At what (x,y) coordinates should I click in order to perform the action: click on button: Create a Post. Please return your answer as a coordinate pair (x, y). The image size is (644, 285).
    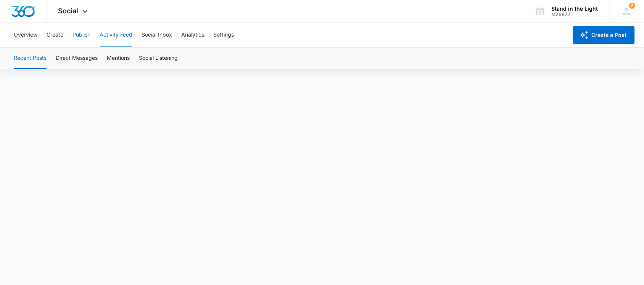
    Looking at the image, I should click on (604, 35).